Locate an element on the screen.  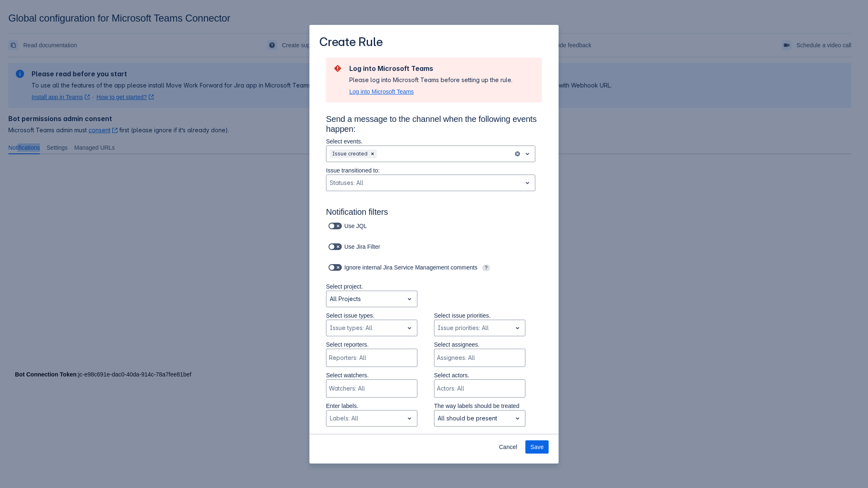
div: Issue created is located at coordinates (349, 154).